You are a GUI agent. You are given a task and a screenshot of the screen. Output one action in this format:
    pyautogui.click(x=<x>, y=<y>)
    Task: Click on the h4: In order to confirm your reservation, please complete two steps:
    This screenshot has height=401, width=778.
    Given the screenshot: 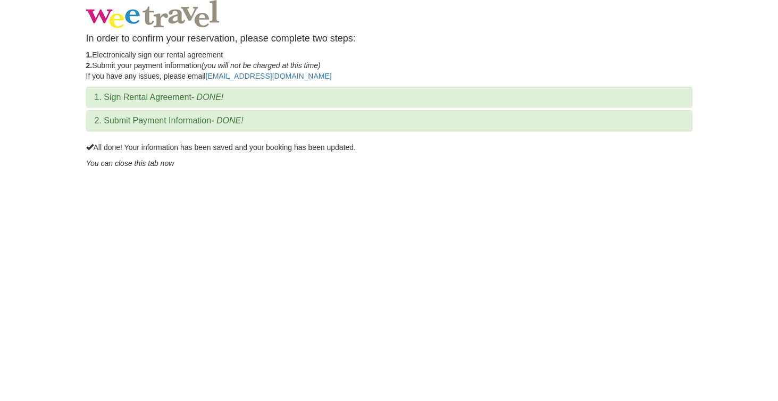 What is the action you would take?
    pyautogui.click(x=389, y=39)
    